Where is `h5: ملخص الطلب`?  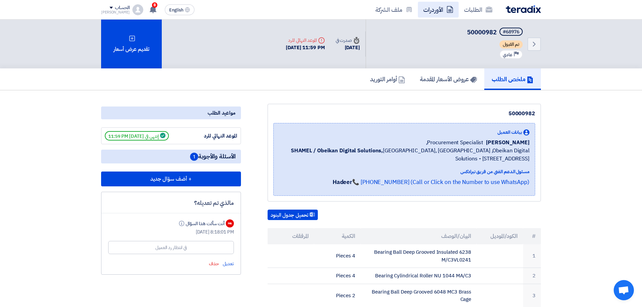 h5: ملخص الطلب is located at coordinates (512, 79).